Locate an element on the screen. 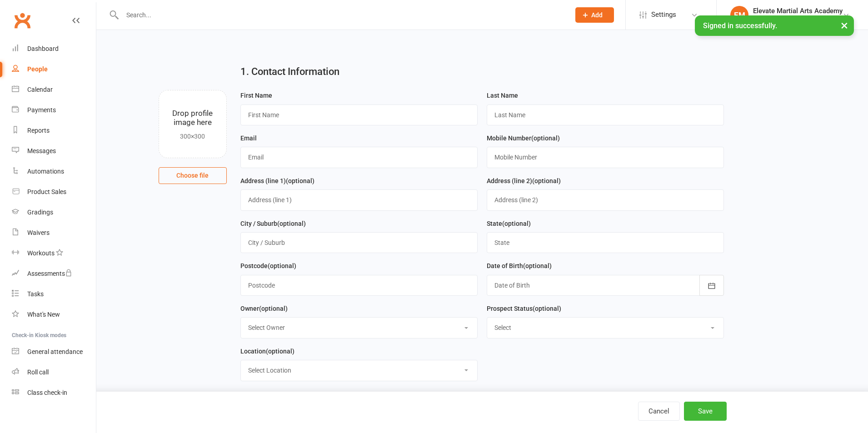  label: State is located at coordinates (508, 223).